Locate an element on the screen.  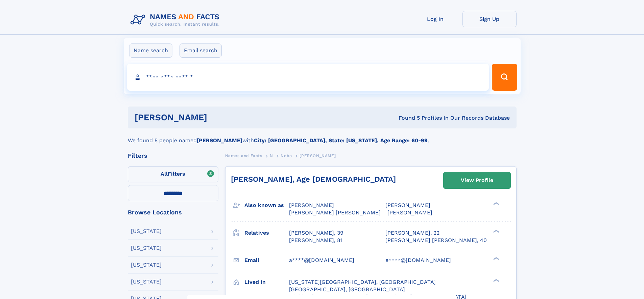
a: Nobo is located at coordinates (286, 156).